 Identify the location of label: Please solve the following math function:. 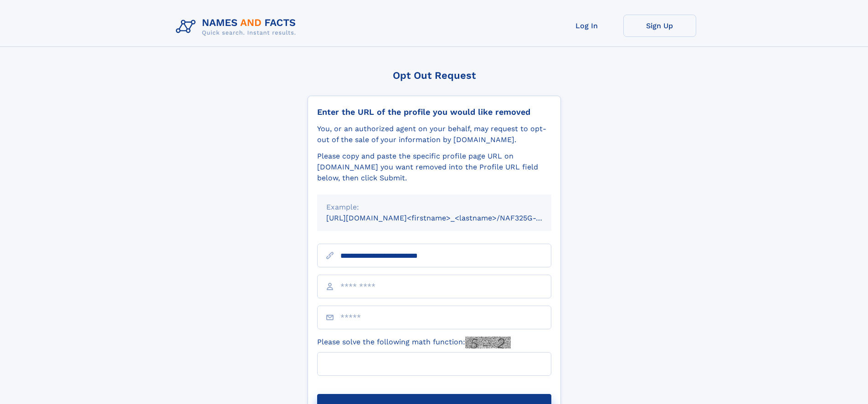
(414, 343).